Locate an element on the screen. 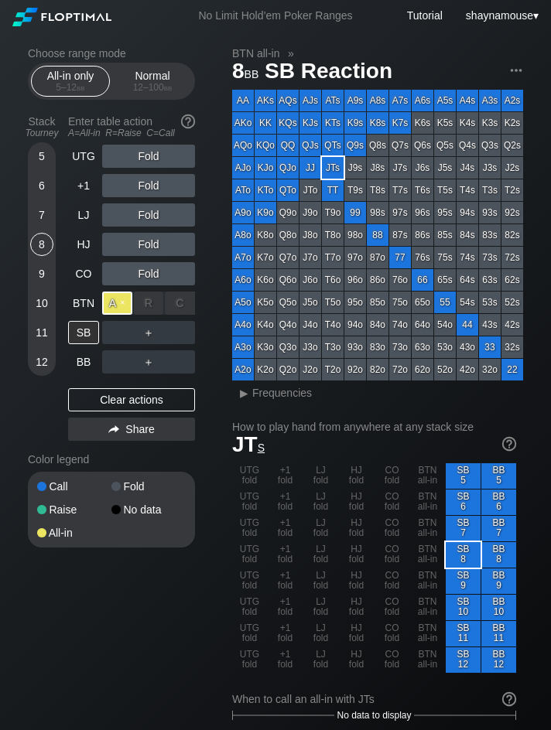 The width and height of the screenshot is (551, 730). div: J3o is located at coordinates (310, 347).